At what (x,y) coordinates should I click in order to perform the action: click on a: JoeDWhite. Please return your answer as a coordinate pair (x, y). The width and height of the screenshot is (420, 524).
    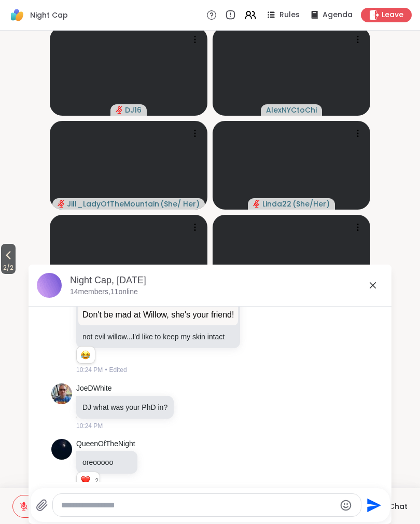
    Looking at the image, I should click on (94, 388).